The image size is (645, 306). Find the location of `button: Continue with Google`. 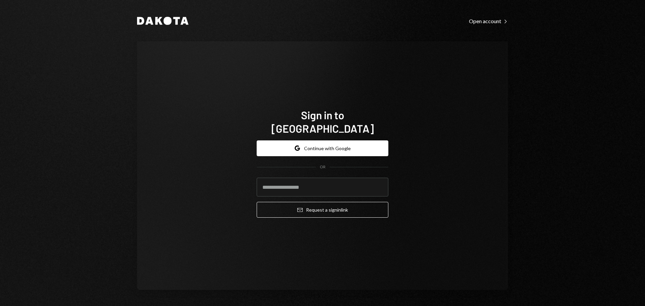

button: Continue with Google is located at coordinates (323, 148).